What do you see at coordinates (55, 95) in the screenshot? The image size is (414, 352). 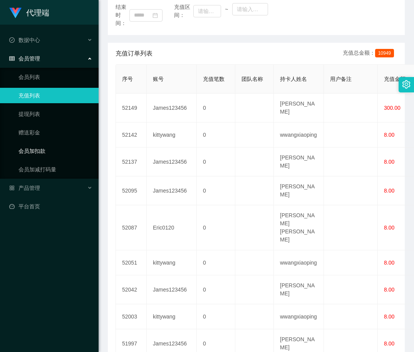 I see `a: 充值列表` at bounding box center [55, 95].